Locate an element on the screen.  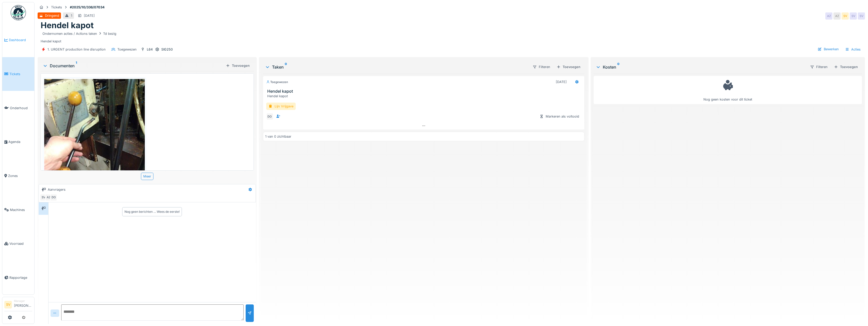
div: 1 van 0 zichtbaar is located at coordinates (278, 136).